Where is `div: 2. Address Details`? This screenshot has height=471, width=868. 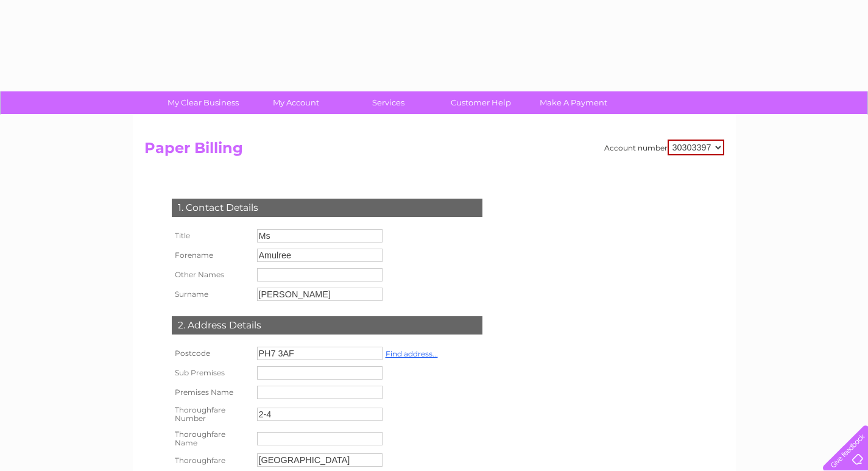 div: 2. Address Details is located at coordinates (327, 326).